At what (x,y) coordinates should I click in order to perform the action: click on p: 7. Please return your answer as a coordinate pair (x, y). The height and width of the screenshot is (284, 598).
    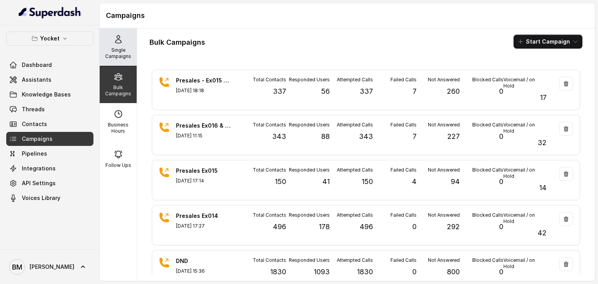
    Looking at the image, I should click on (415, 137).